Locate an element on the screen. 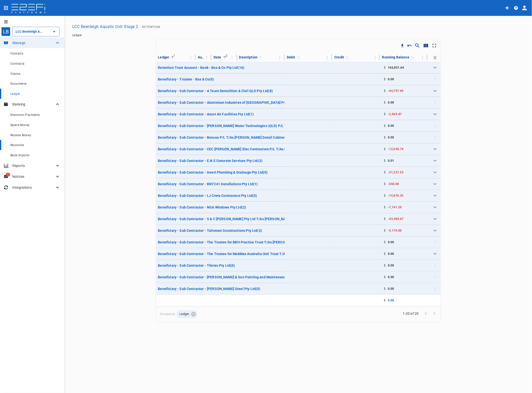  span: Retention is located at coordinates (151, 27).